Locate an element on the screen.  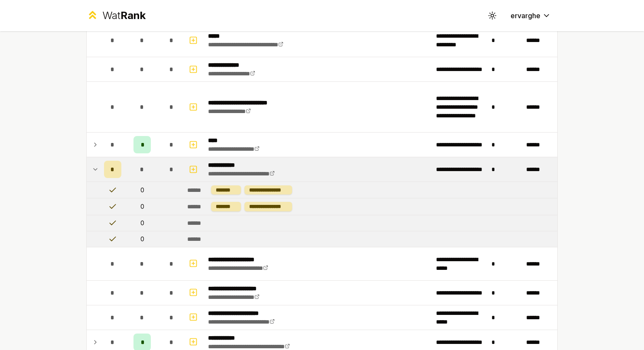
span: ervarghe is located at coordinates (525, 16).